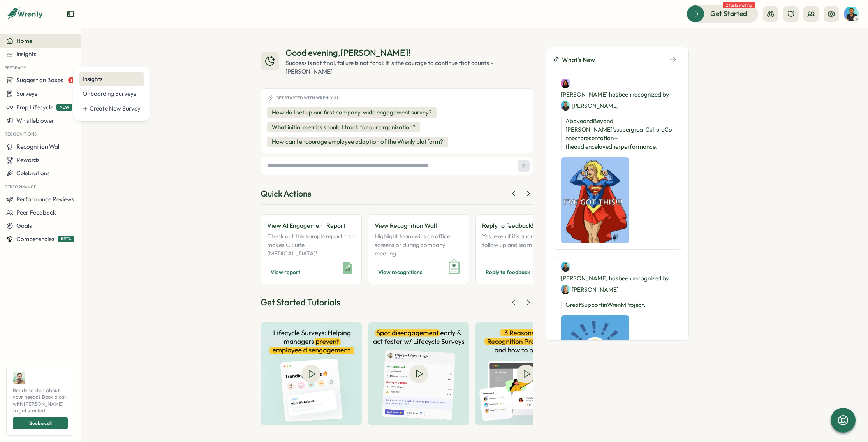 This screenshot has height=442, width=868. I want to click on button: View recognitions, so click(400, 273).